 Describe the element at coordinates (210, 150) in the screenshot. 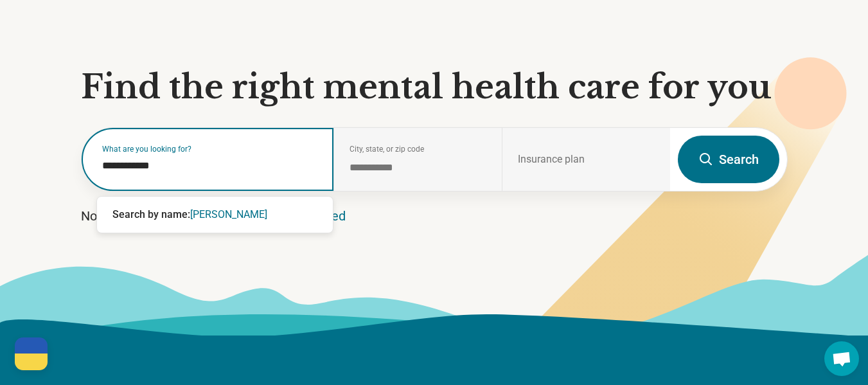

I see `label: What are you looking for?` at that location.